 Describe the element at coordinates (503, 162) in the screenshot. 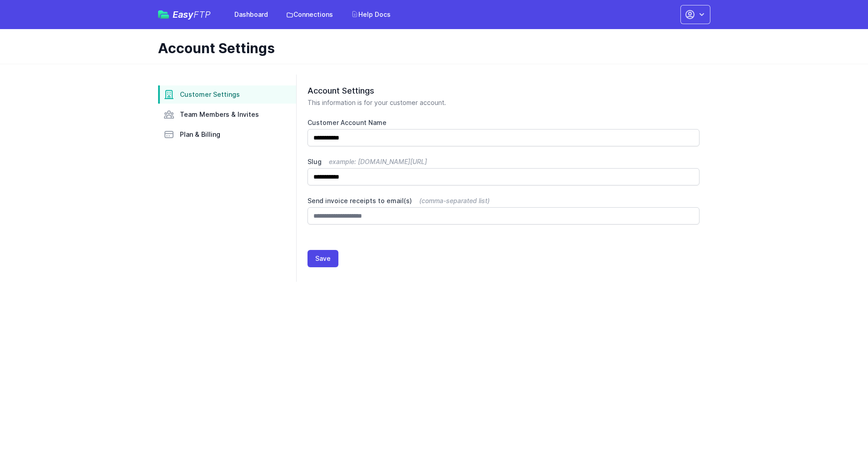

I see `label: Slug` at that location.